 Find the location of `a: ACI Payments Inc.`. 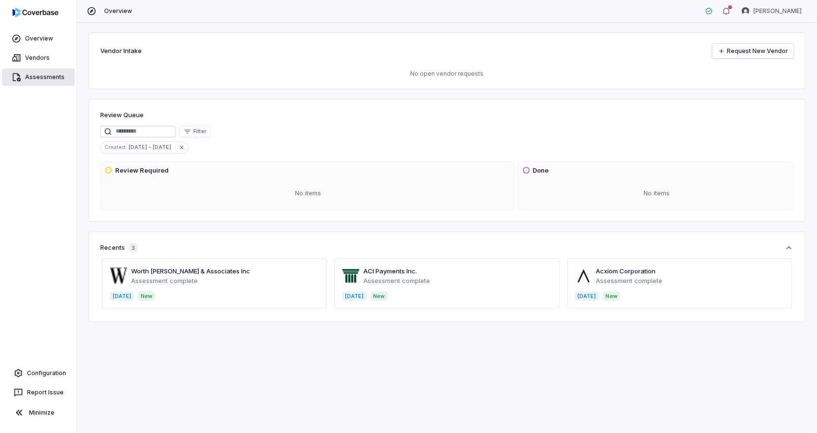

a: ACI Payments Inc. is located at coordinates (390, 271).